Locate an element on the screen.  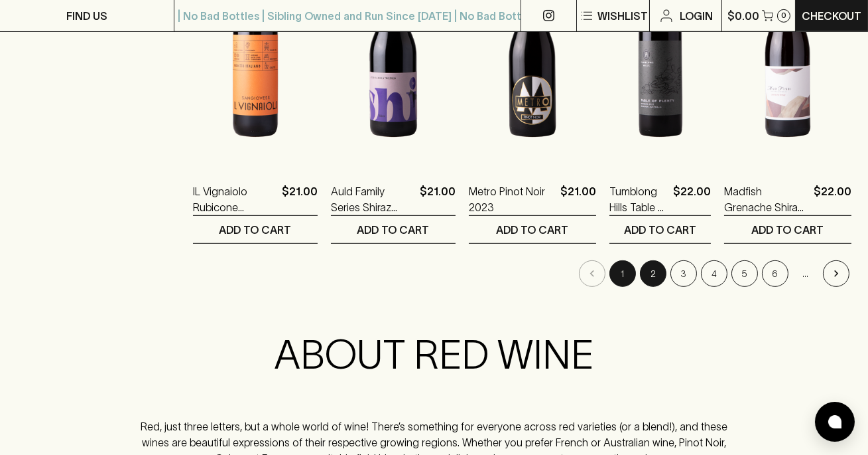
a: Auld Family Series Shiraz 2022 is located at coordinates (372, 199).